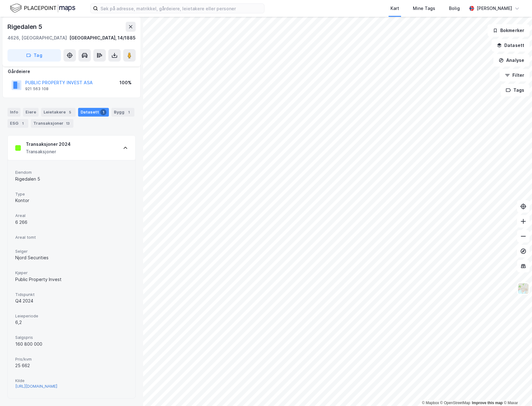  I want to click on div: Njord Securities, so click(72, 258).